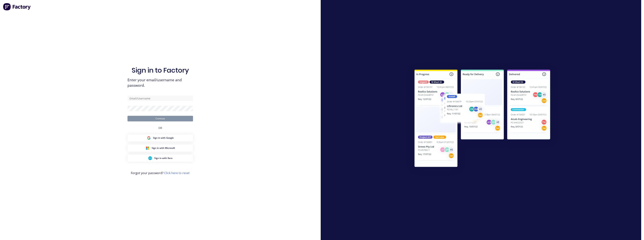 The height and width of the screenshot is (240, 644). Describe the element at coordinates (163, 138) in the screenshot. I see `span: Sign in with Google` at that location.